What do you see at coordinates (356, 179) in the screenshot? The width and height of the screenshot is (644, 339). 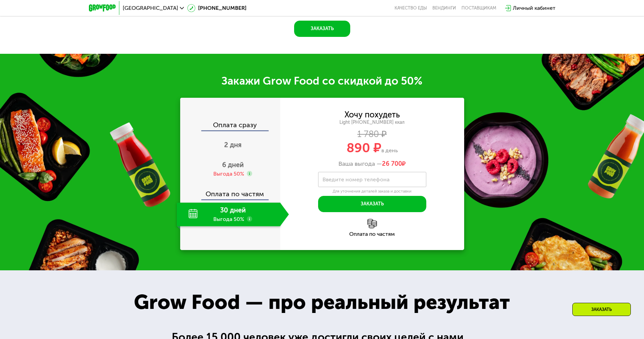 I see `label: Введите номер телефона` at bounding box center [356, 179].